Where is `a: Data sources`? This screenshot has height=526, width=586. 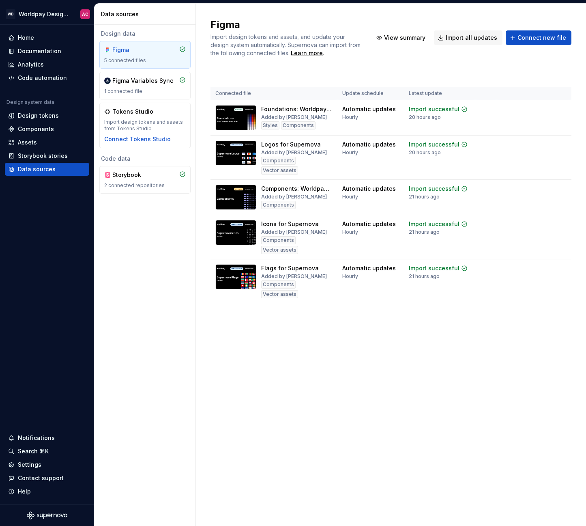
a: Data sources is located at coordinates (47, 169).